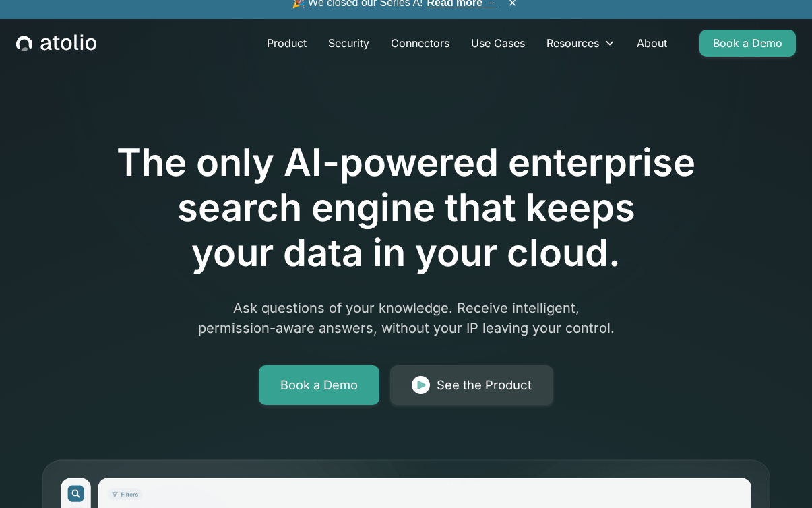  I want to click on div: See the Product, so click(483, 385).